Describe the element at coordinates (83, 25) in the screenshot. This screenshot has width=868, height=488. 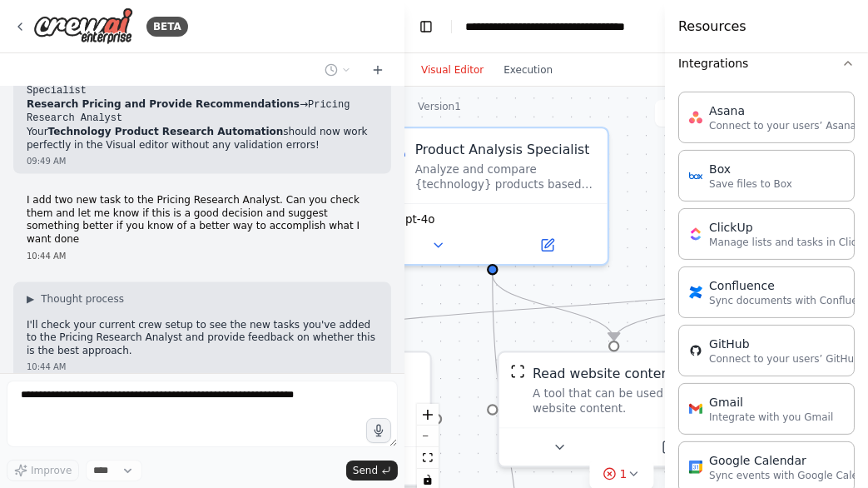
I see `img: Logo` at that location.